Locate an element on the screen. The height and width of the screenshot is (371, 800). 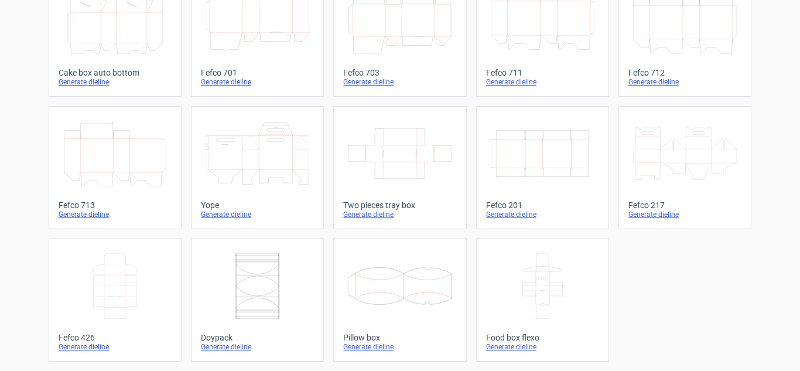
div: Fefco 217 is located at coordinates (685, 205).